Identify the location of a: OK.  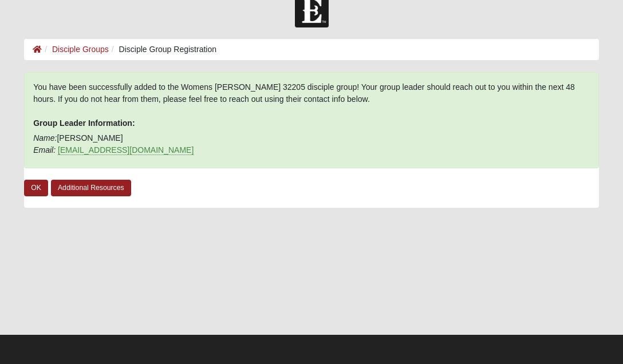
(36, 188).